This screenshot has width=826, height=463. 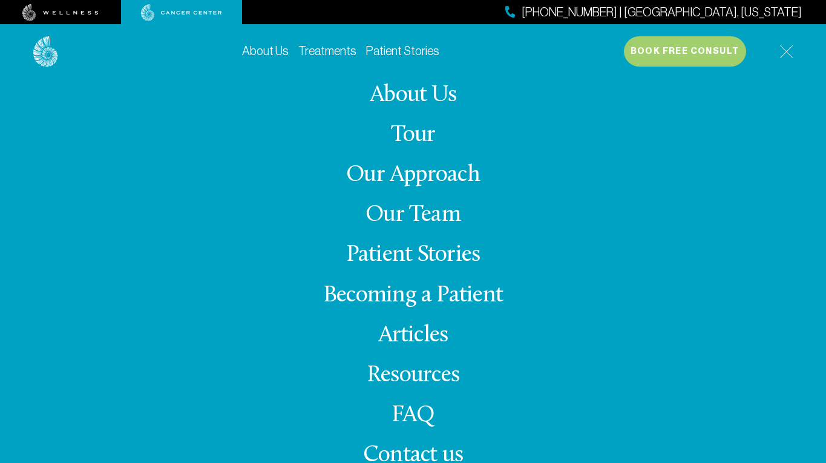 I want to click on a: Becoming a Patient, so click(x=413, y=295).